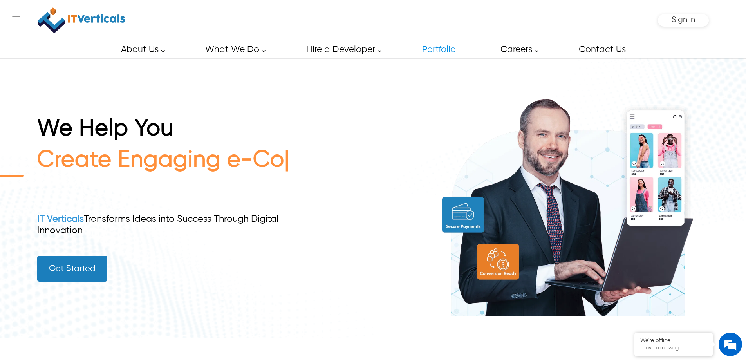  What do you see at coordinates (72, 269) in the screenshot?
I see `a: Get Started` at bounding box center [72, 269].